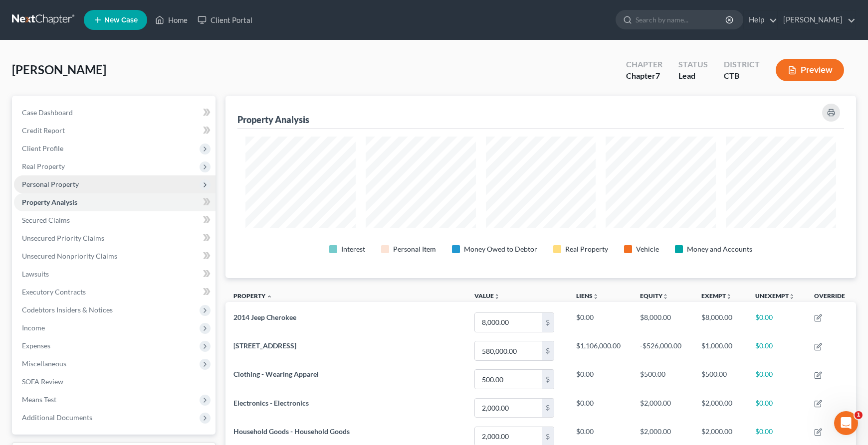 The image size is (868, 445). What do you see at coordinates (36, 273) in the screenshot?
I see `span: Lawsuits` at bounding box center [36, 273].